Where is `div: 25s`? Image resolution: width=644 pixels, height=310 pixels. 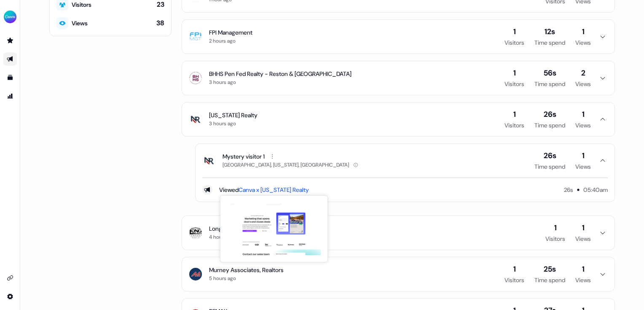
div: 25s is located at coordinates (550, 269).